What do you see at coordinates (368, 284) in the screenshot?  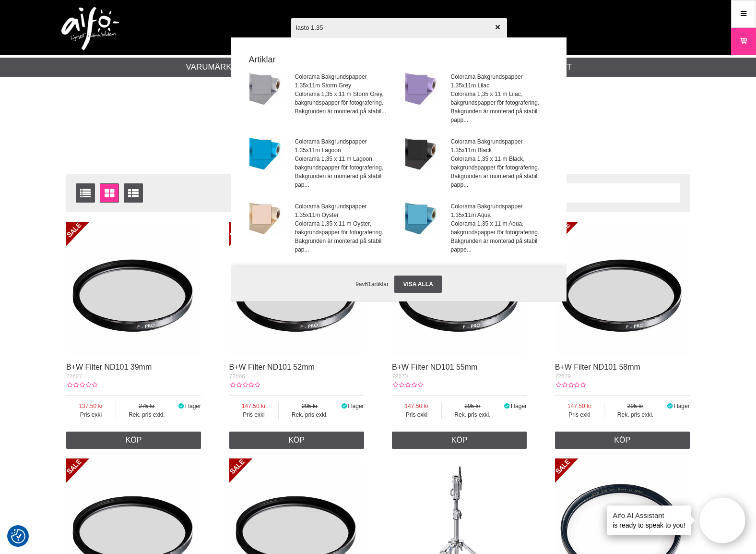 I see `span: 61` at bounding box center [368, 284].